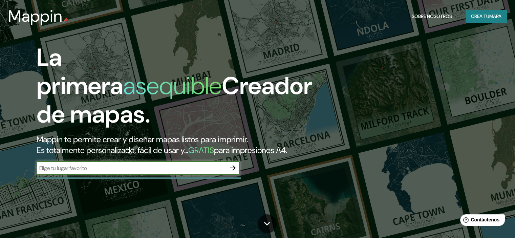 This screenshot has height=238, width=515. Describe the element at coordinates (30, 8) in the screenshot. I see `font: Contáctenos` at that location.